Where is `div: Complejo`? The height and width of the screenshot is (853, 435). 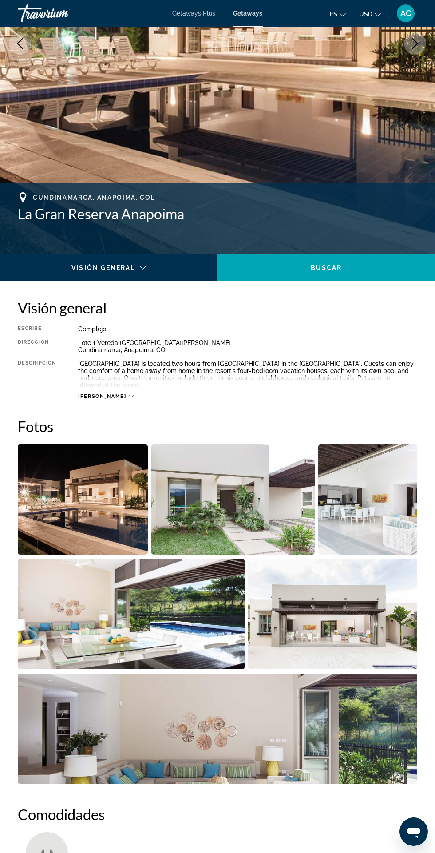 div: Complejo is located at coordinates (248, 329).